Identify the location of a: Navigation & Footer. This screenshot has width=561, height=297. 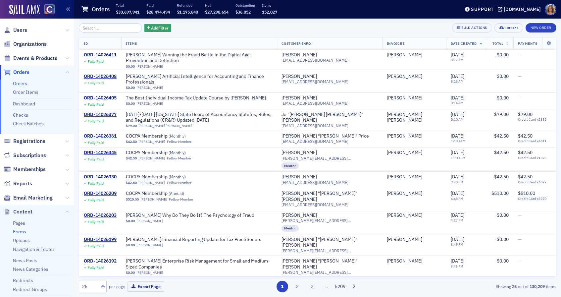
(33, 249).